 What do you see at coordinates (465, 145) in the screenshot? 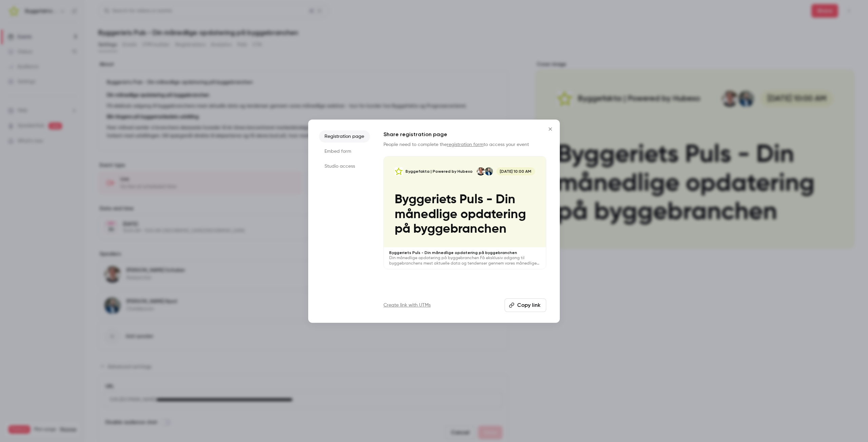
I see `p: People need to complete the to access your event` at bounding box center [465, 145].